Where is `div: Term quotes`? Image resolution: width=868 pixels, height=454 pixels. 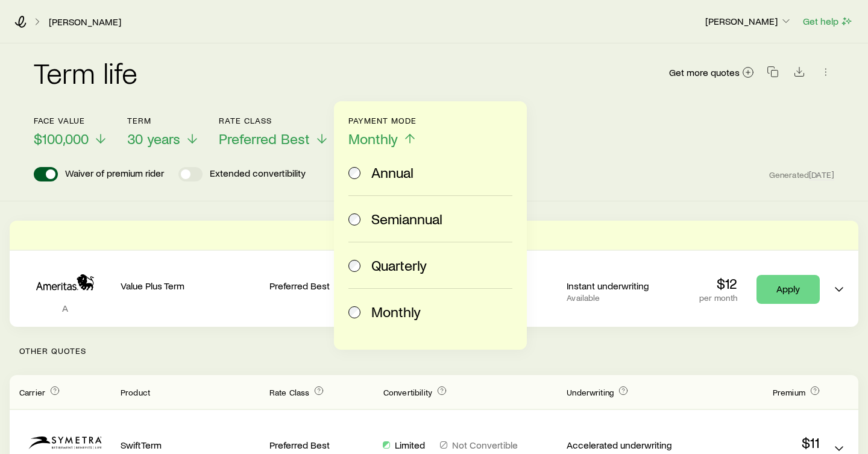
div: Term quotes is located at coordinates (434, 274).